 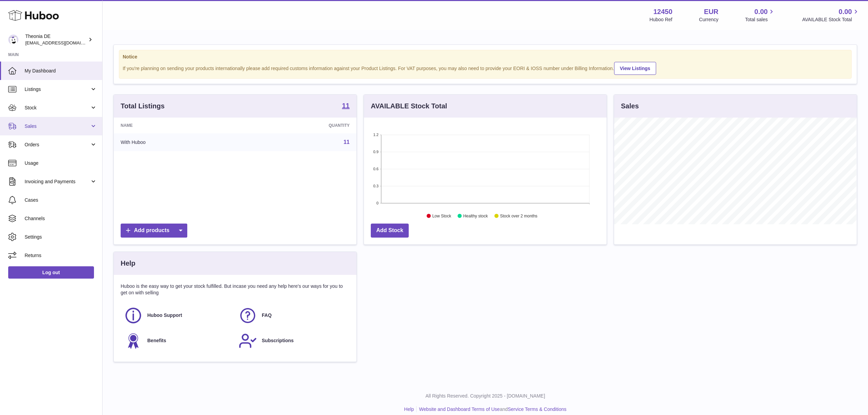 What do you see at coordinates (61, 71) in the screenshot?
I see `span: My Dashboard` at bounding box center [61, 71].